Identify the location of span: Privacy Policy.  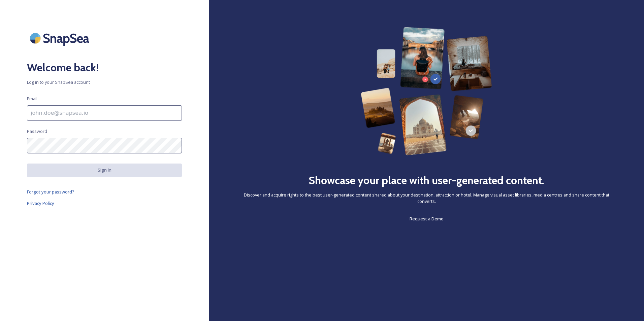
(40, 203).